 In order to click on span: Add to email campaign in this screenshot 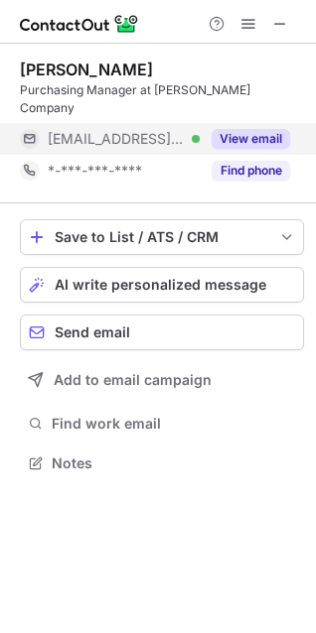, I will do `click(132, 380)`.